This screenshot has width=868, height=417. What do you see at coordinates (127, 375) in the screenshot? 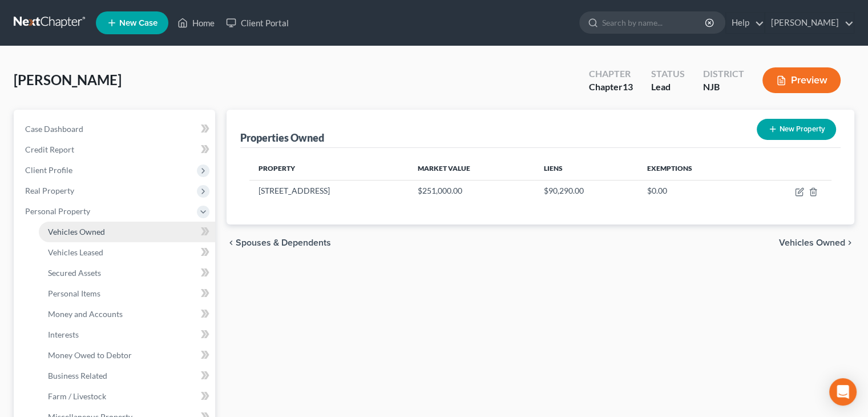
I see `a: Business Related` at bounding box center [127, 375].